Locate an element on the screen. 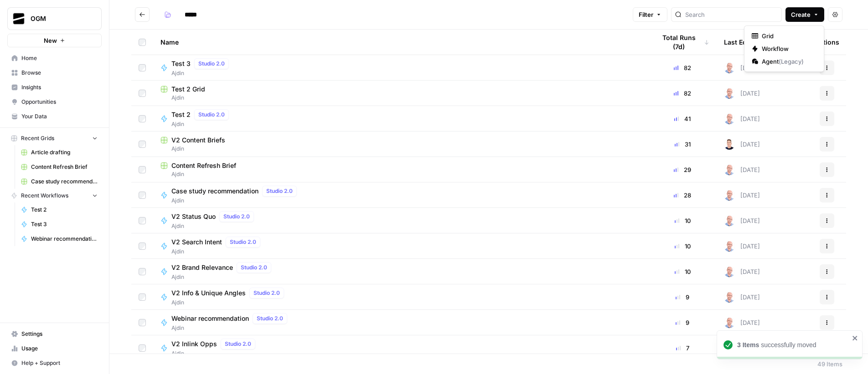 This screenshot has width=868, height=374. span: Recent Grids is located at coordinates (38, 138).